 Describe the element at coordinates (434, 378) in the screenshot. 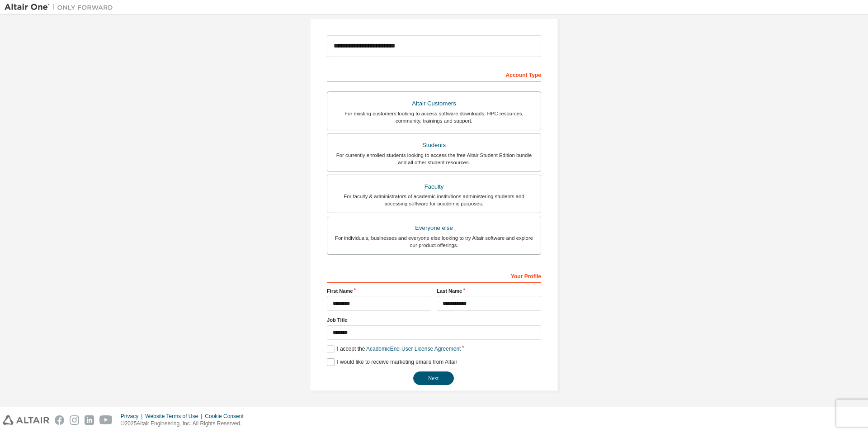

I see `button: Next` at that location.